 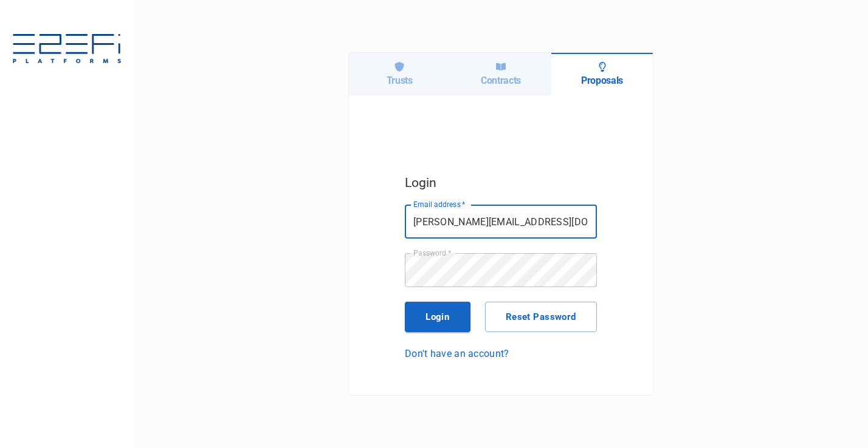 I want to click on h6: Proposals, so click(x=602, y=80).